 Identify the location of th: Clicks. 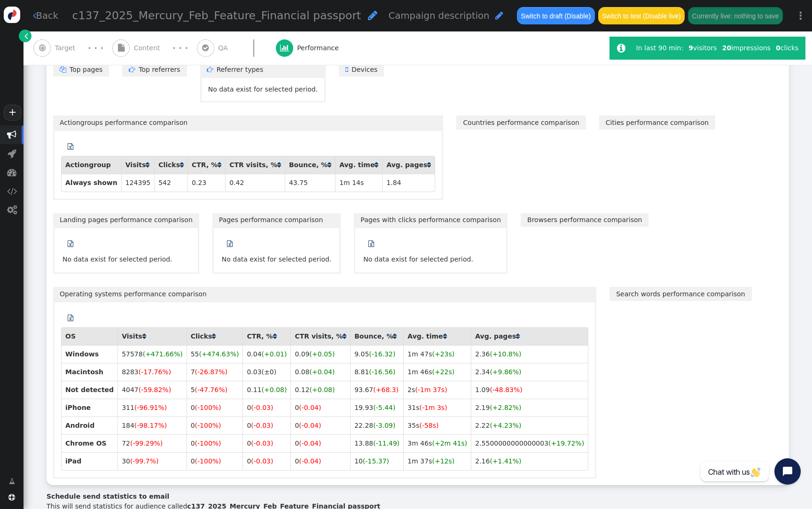
(215, 336).